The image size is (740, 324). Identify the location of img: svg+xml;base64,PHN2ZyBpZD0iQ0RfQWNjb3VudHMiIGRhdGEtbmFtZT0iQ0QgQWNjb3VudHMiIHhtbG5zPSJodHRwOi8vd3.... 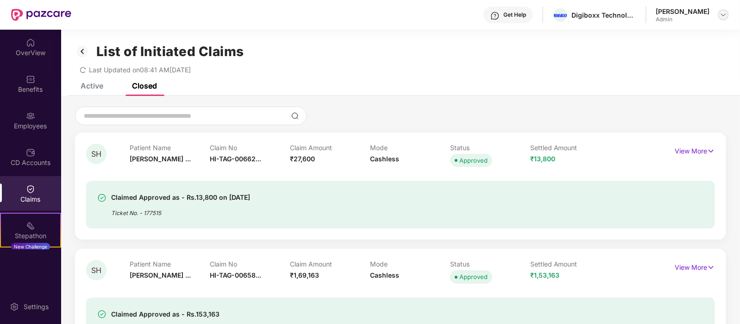
(31, 152).